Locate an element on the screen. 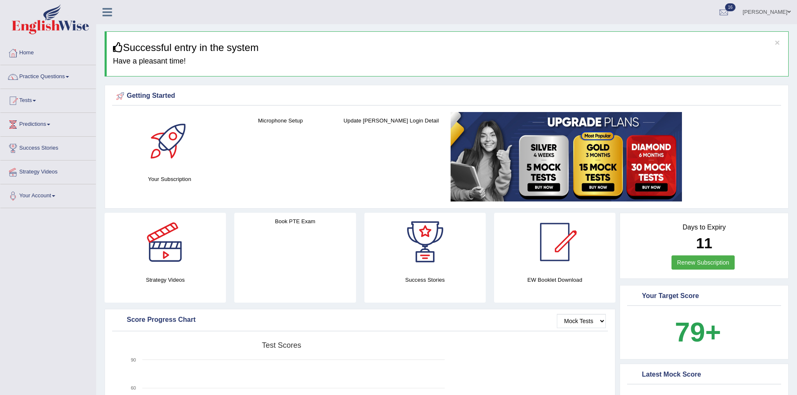 The width and height of the screenshot is (797, 395). div: Latest Mock Score is located at coordinates (704, 375).